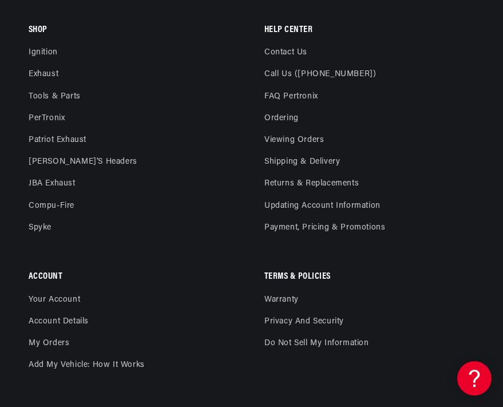 The width and height of the screenshot is (503, 407). I want to click on a: Compu-Fire, so click(52, 206).